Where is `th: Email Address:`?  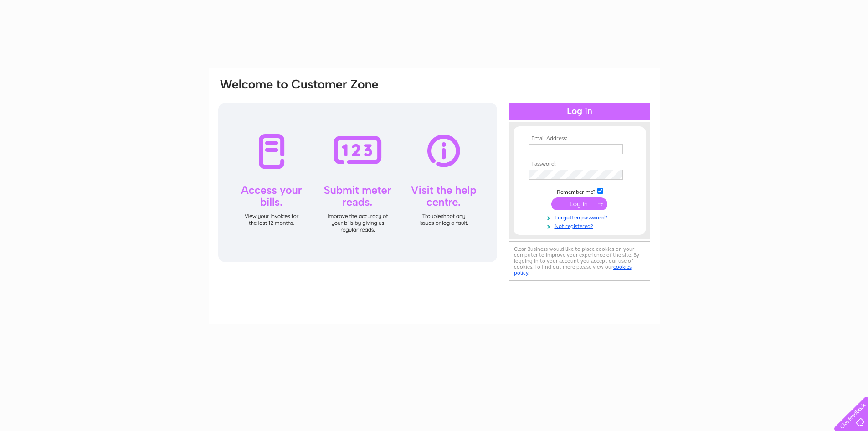
th: Email Address: is located at coordinates (580, 139).